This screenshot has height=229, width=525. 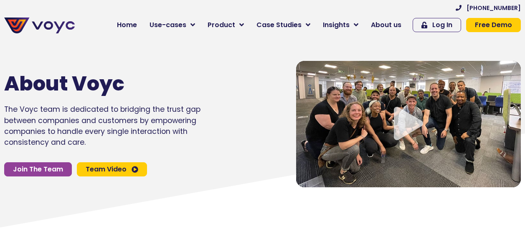 What do you see at coordinates (437, 25) in the screenshot?
I see `a: Log In` at bounding box center [437, 25].